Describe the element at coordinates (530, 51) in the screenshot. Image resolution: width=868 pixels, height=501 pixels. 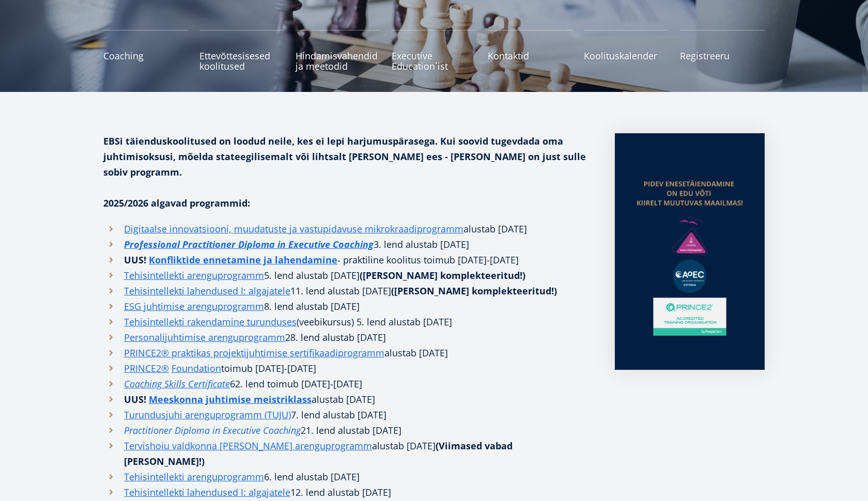
I see `a: Kontaktid` at that location.